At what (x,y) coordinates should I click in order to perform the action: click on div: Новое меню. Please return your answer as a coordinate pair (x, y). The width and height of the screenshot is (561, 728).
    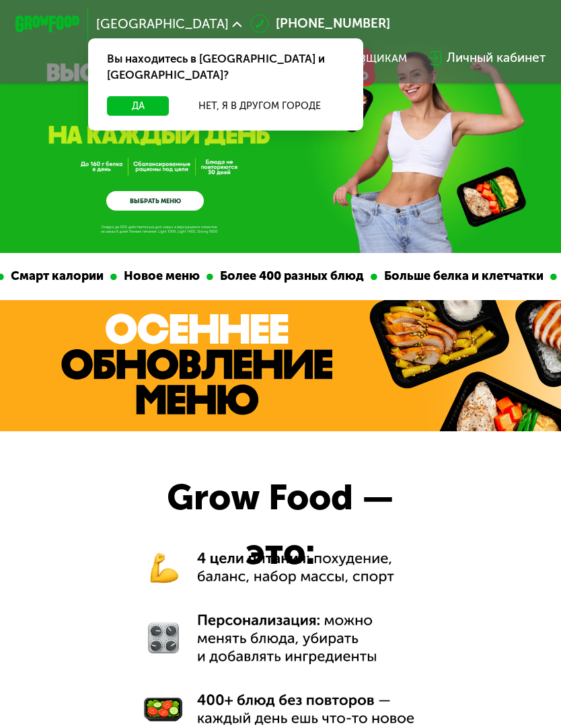
    Looking at the image, I should click on (160, 276).